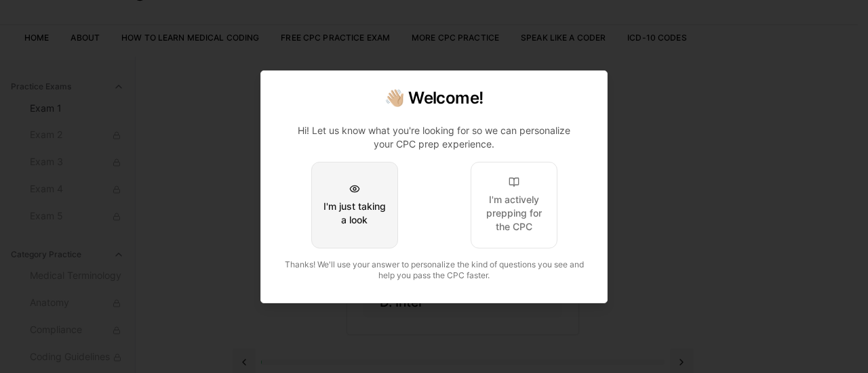 The image size is (868, 373). Describe the element at coordinates (355, 205) in the screenshot. I see `button: I'm just taking a look` at that location.